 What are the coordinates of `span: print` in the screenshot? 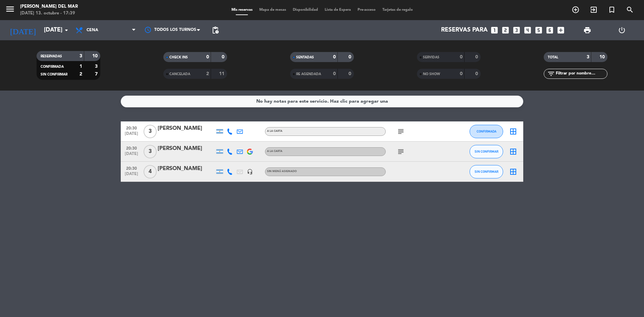 It's located at (587, 30).